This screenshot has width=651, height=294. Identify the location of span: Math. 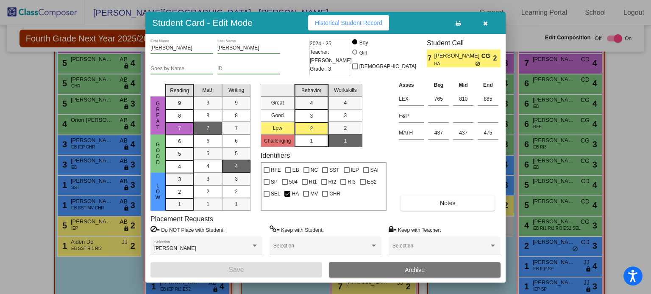
(208, 90).